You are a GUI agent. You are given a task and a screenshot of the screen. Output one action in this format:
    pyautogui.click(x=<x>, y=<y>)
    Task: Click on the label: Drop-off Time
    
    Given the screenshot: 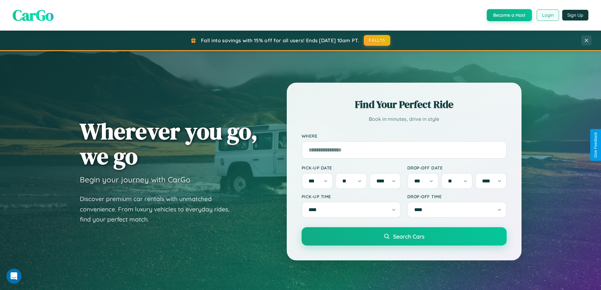 What is the action you would take?
    pyautogui.click(x=457, y=196)
    